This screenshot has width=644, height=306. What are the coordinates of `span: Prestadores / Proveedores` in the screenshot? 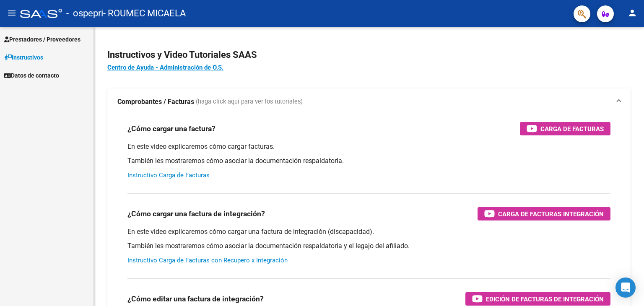 It's located at (42, 40).